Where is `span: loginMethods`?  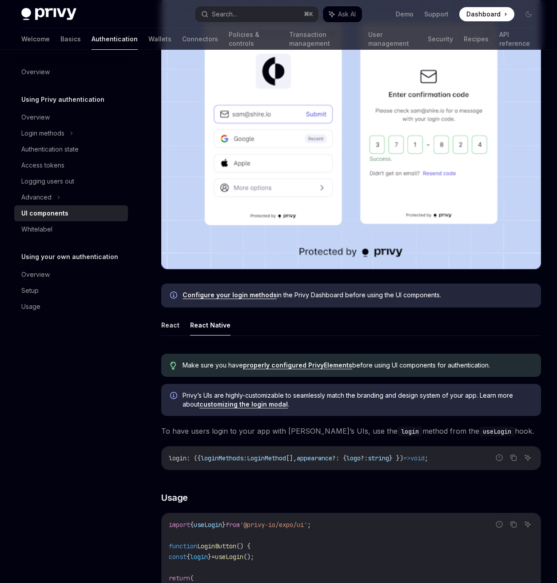
span: loginMethods is located at coordinates (222, 458).